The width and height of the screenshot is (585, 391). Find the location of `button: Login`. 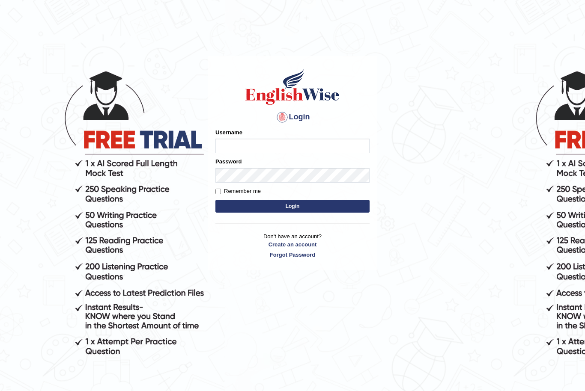

button: Login is located at coordinates (292, 206).